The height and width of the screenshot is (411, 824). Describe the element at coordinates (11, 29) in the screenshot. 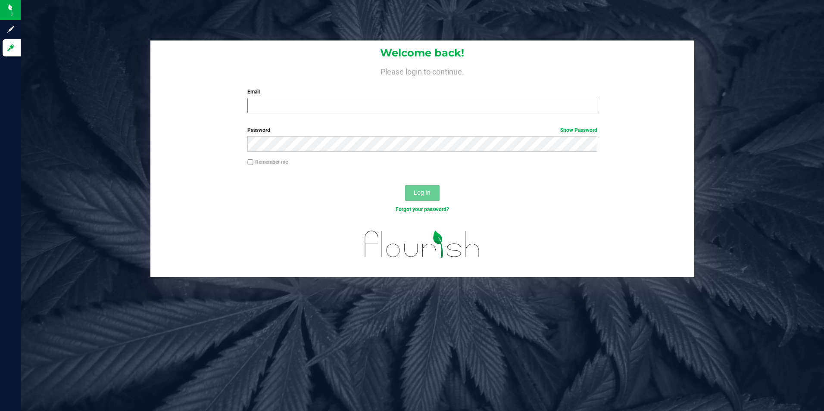

I see `inline-svg: Sign up` at that location.